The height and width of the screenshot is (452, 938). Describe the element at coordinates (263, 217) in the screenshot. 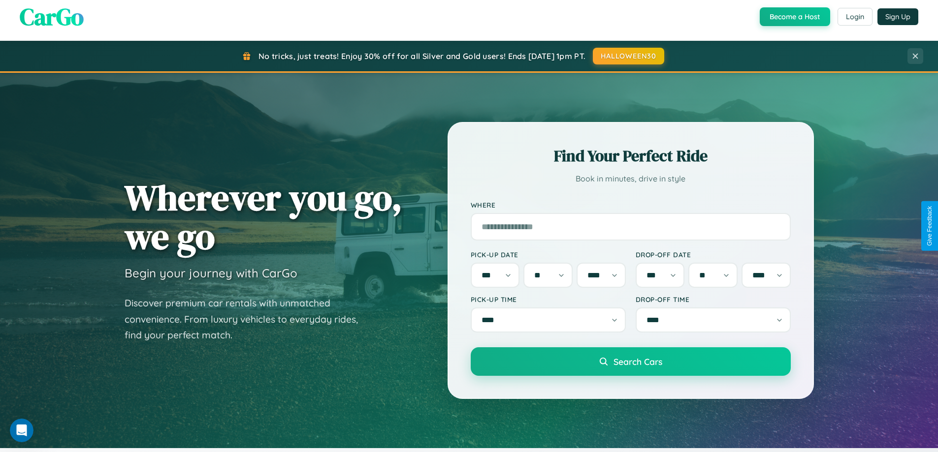

I see `h1: Wherever you go, we go` at that location.